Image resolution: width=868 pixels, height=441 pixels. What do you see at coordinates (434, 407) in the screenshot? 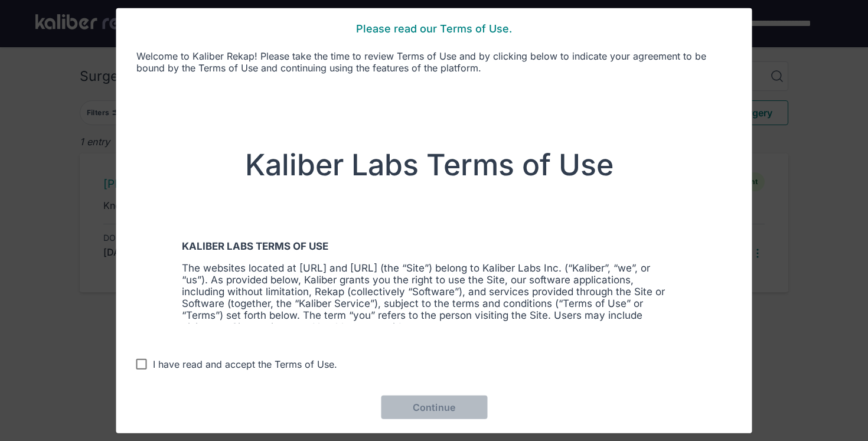
I see `button: Continue` at bounding box center [434, 407].